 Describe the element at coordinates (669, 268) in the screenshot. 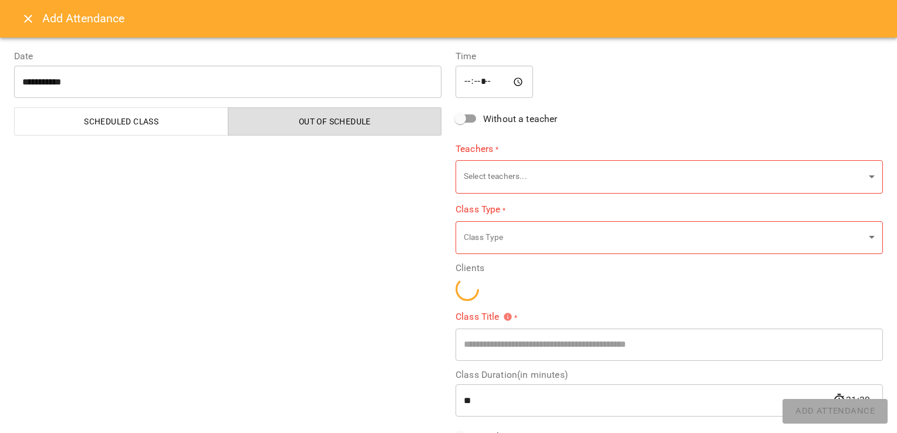

I see `label: Clients` at that location.